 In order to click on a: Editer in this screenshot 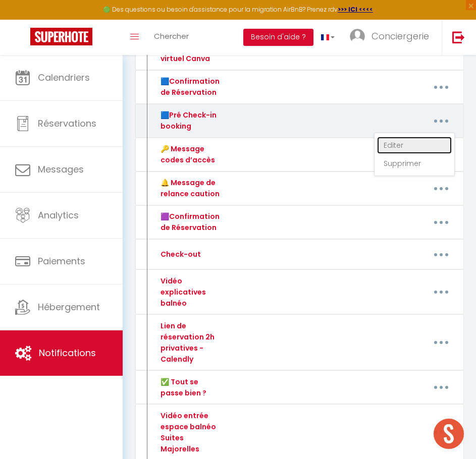, I will do `click(414, 146)`.